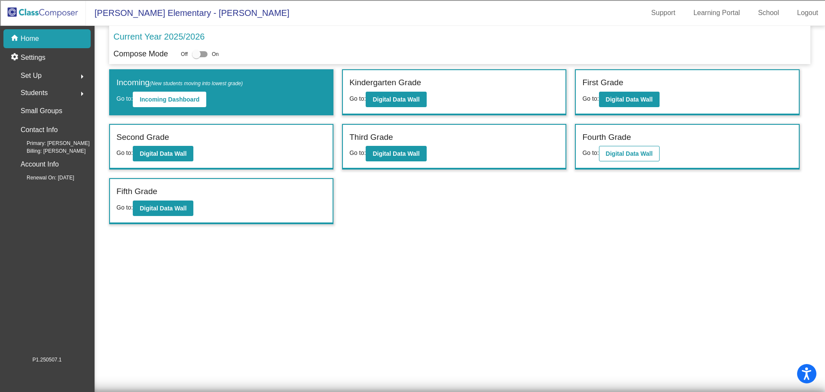  I want to click on div: Rename Outline, so click(413, 77).